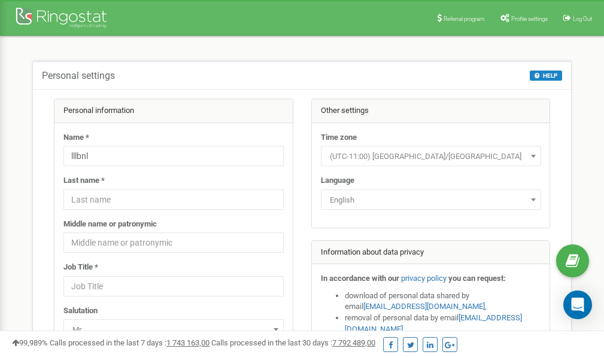  What do you see at coordinates (80, 311) in the screenshot?
I see `label: Salutation` at bounding box center [80, 311].